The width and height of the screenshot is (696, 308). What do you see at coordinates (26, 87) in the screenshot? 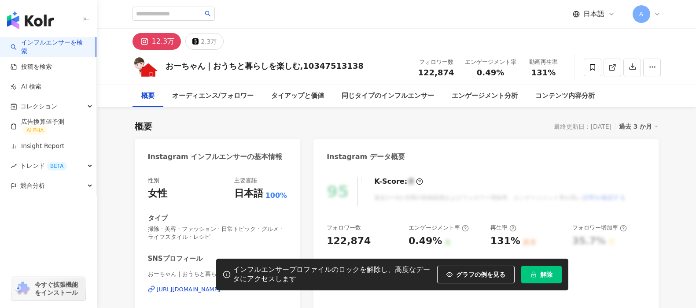
I see `a: AI 検索` at bounding box center [26, 87].